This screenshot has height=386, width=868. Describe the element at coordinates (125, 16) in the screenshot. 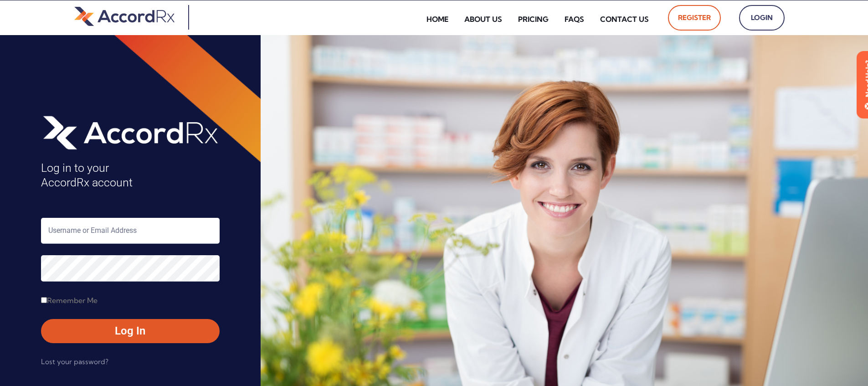

I see `img: default-logo` at that location.